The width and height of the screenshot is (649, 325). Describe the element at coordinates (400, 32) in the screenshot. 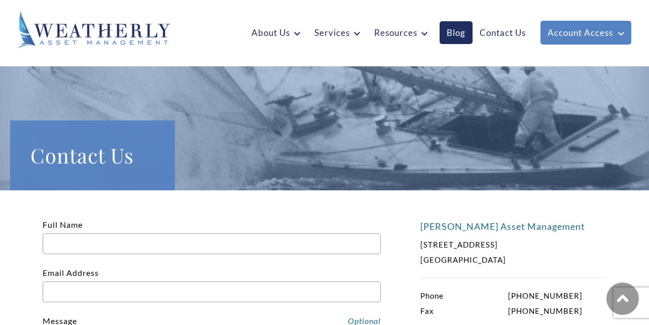

I see `a: Resources` at that location.